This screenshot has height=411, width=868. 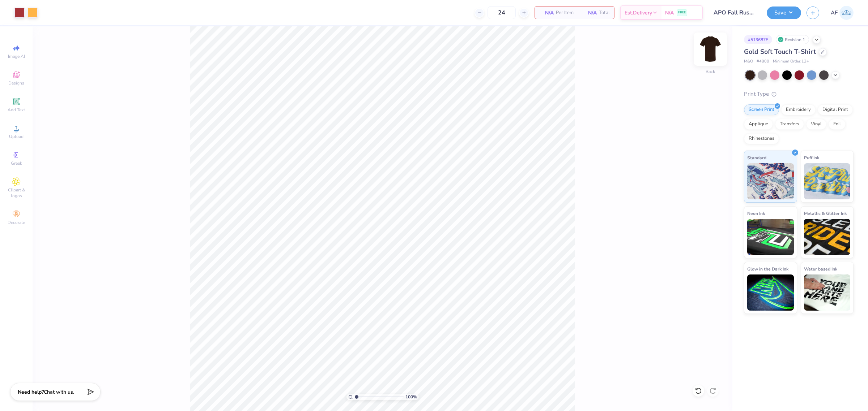 I want to click on span: Upload, so click(x=16, y=136).